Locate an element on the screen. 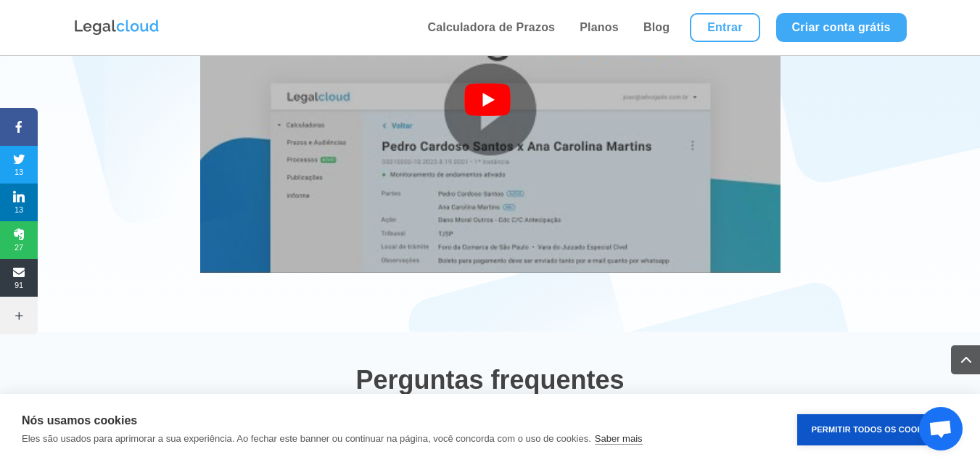  a: Saber mais is located at coordinates (619, 439).